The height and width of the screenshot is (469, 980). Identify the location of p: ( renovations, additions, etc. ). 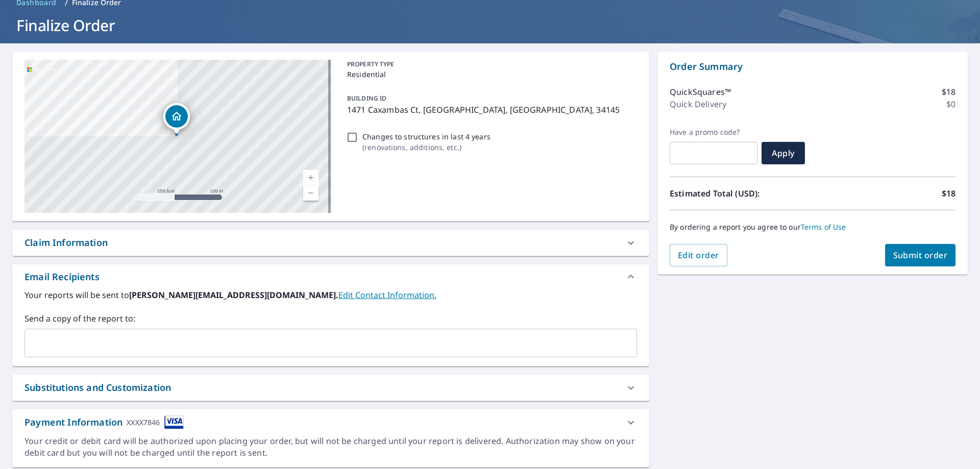
(427, 147).